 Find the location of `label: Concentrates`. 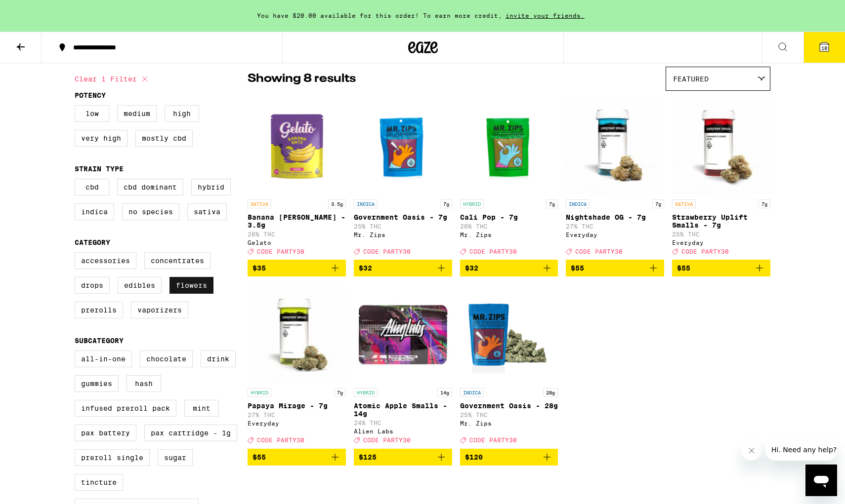

label: Concentrates is located at coordinates (178, 261).